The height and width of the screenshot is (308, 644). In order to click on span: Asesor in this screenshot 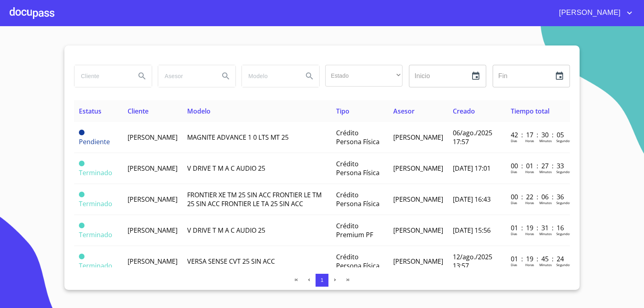, I will do `click(404, 111)`.